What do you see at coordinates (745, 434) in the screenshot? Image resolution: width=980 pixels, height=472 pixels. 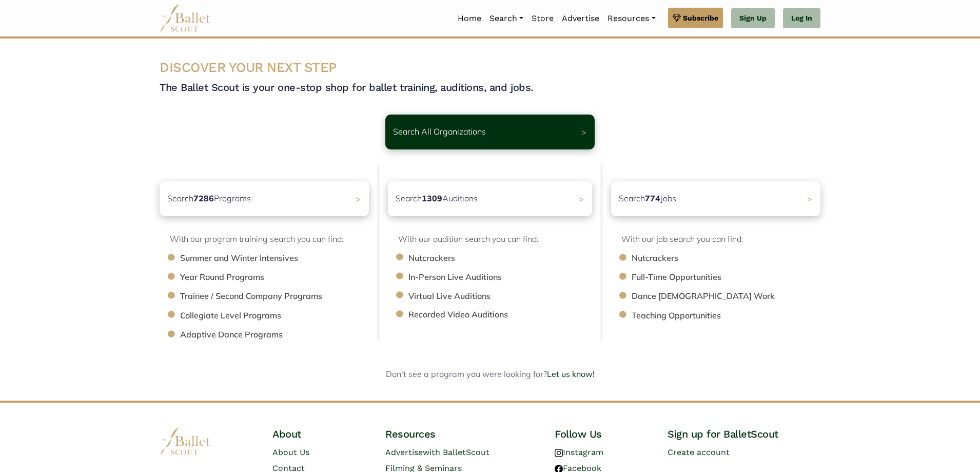 I see `h4: Sign up for BalletScout` at bounding box center [745, 434].